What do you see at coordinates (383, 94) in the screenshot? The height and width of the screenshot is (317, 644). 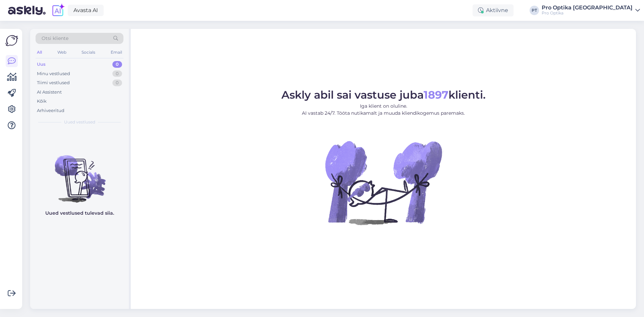 I see `span: Askly abil sai vastuse juba klienti.` at bounding box center [383, 94].